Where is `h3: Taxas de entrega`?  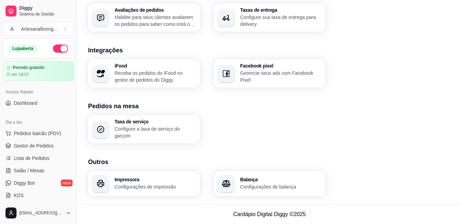 h3: Taxas de entrega is located at coordinates (281, 10).